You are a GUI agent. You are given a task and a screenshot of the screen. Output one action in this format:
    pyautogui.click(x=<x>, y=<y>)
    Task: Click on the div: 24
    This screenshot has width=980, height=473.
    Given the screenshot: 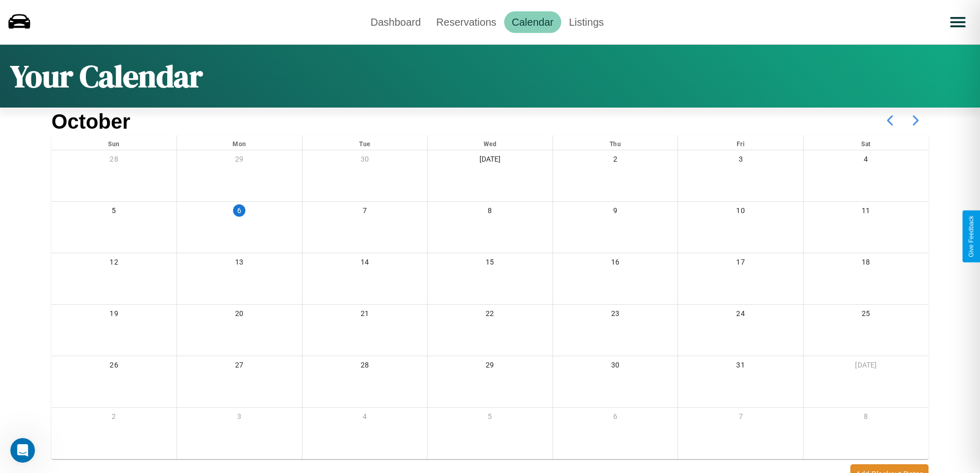 What is the action you would take?
    pyautogui.click(x=740, y=315)
    